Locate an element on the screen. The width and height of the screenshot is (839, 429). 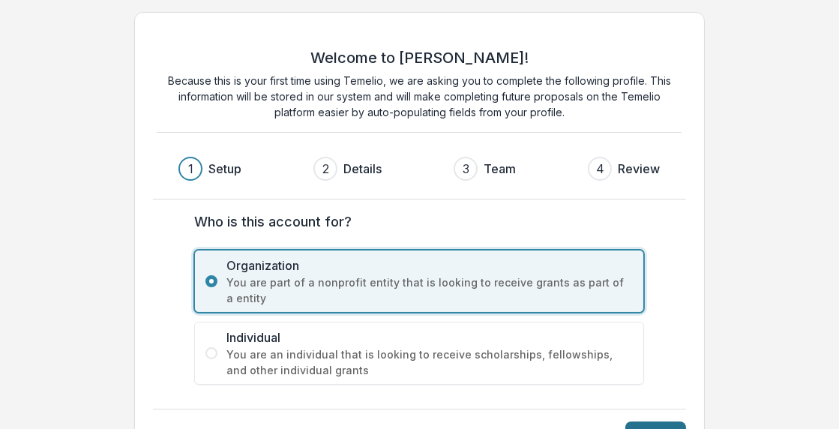
p: Because this is your first time using Temelio, we are asking you to complete the following profil... is located at coordinates (419, 96).